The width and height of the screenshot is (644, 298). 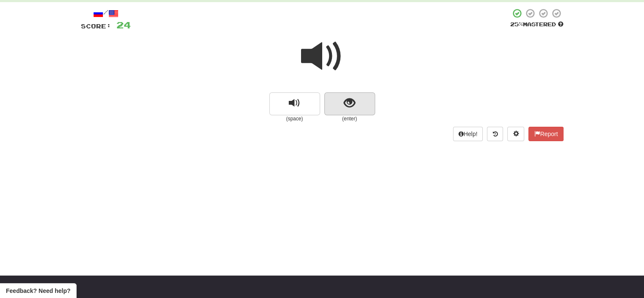 What do you see at coordinates (295, 118) in the screenshot?
I see `small: (space)` at bounding box center [295, 118].